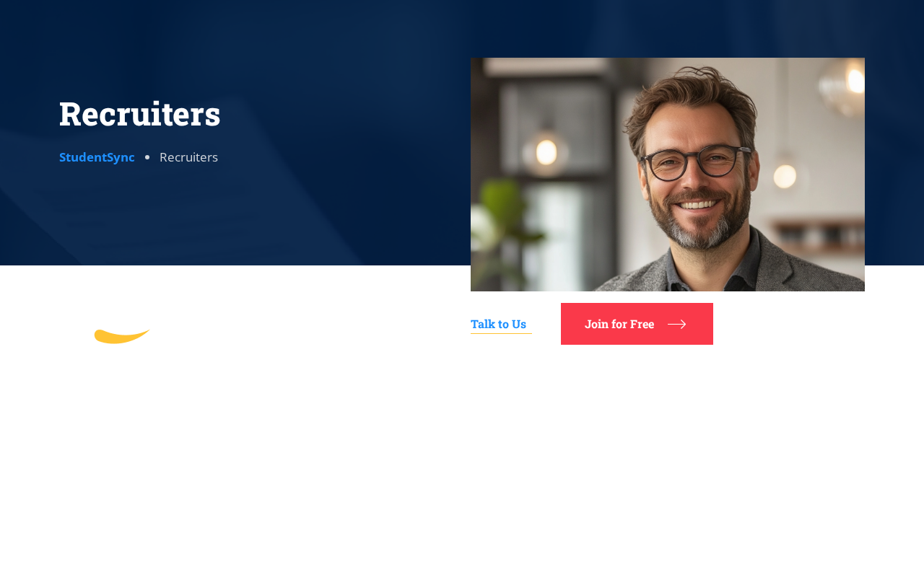 Image resolution: width=924 pixels, height=577 pixels. Describe the element at coordinates (189, 157) in the screenshot. I see `li: Recruiters` at that location.